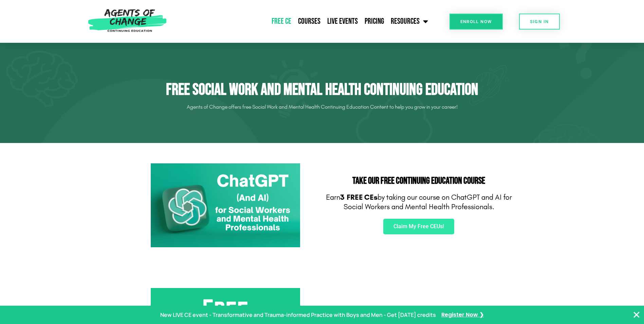 The image size is (644, 324). I want to click on nav: Menu, so click(301, 21).